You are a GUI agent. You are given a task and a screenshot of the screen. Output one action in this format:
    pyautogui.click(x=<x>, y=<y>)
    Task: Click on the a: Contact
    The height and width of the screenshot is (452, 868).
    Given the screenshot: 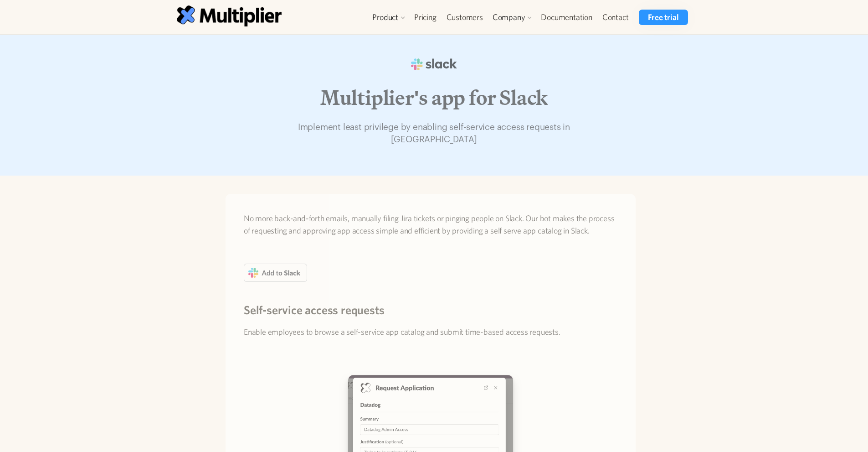 What is the action you would take?
    pyautogui.click(x=616, y=17)
    